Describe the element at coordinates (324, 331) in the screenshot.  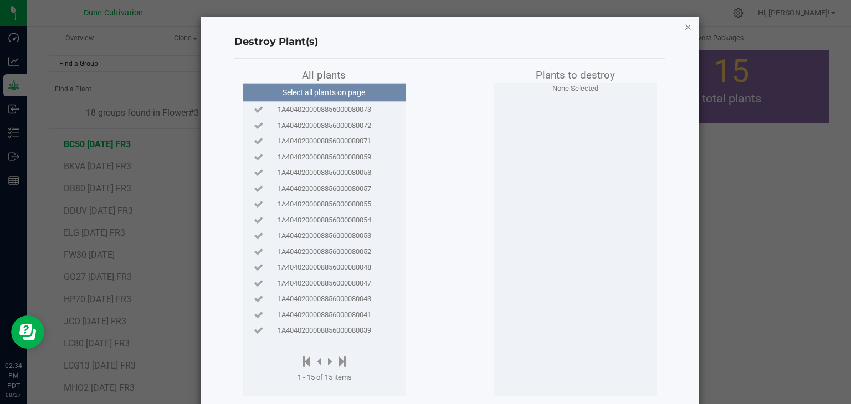
I see `span: 1A4040200008856000080039` at that location.